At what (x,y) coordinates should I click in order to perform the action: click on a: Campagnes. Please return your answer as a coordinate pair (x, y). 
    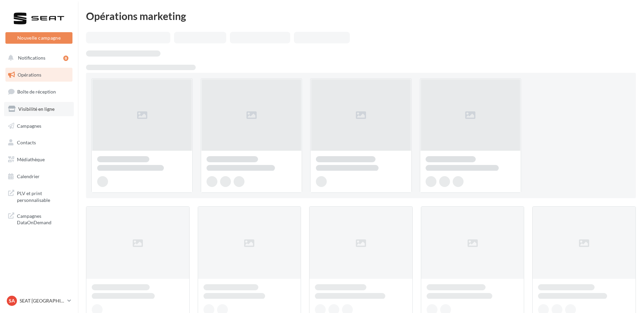
    Looking at the image, I should click on (39, 126).